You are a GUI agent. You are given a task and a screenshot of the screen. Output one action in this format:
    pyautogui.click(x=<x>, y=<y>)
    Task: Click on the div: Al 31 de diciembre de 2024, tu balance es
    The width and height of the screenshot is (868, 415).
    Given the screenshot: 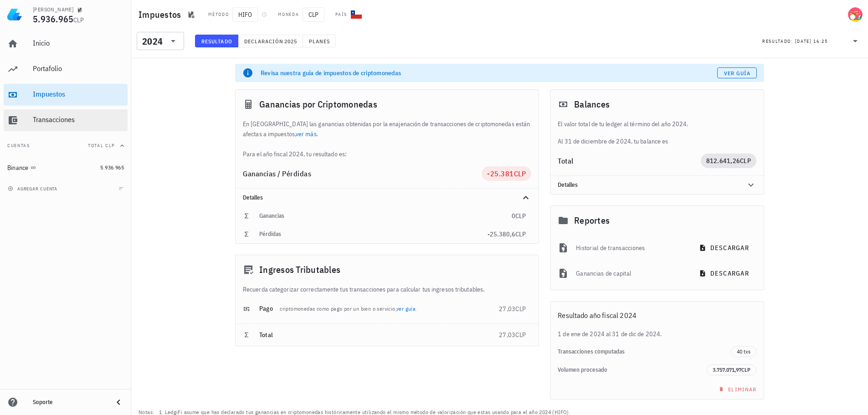 What is the action you would take?
    pyautogui.click(x=657, y=132)
    